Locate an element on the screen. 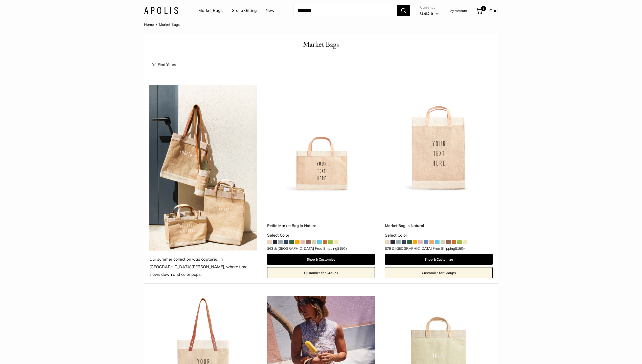 This screenshot has width=642, height=364. a: Market Bags is located at coordinates (211, 10).